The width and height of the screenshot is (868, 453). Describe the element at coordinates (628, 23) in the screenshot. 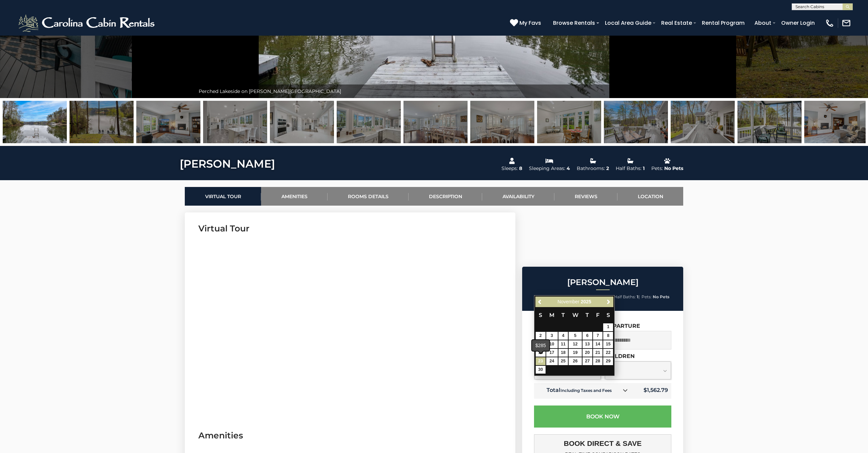

I see `a: Local Area Guide` at that location.